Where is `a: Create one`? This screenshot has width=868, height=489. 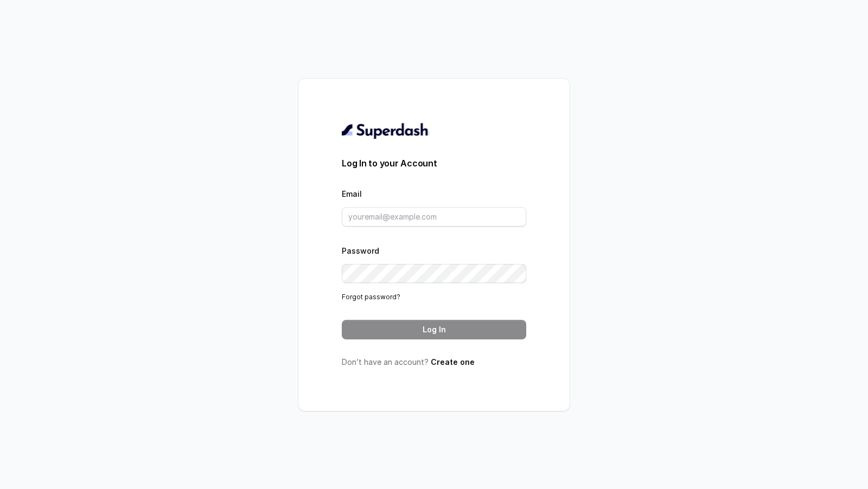
a: Create one is located at coordinates (452, 362).